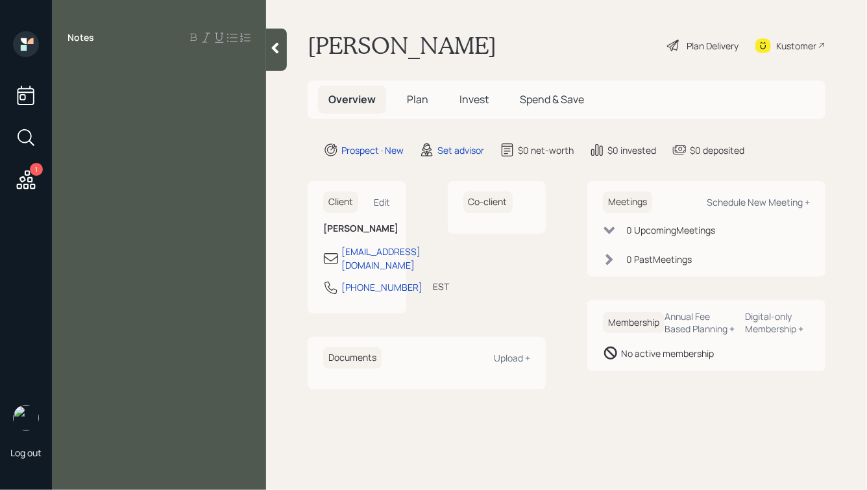 The height and width of the screenshot is (490, 867). Describe the element at coordinates (441, 286) in the screenshot. I see `div: EST` at that location.